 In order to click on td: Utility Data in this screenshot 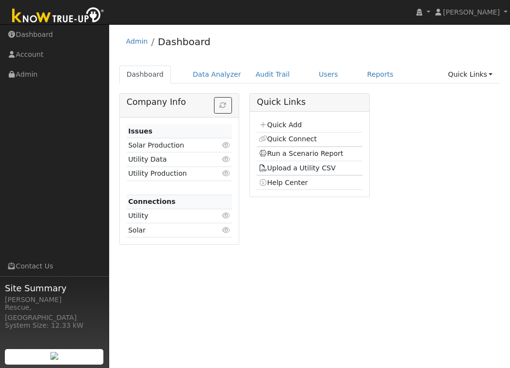, I will do `click(171, 159)`.